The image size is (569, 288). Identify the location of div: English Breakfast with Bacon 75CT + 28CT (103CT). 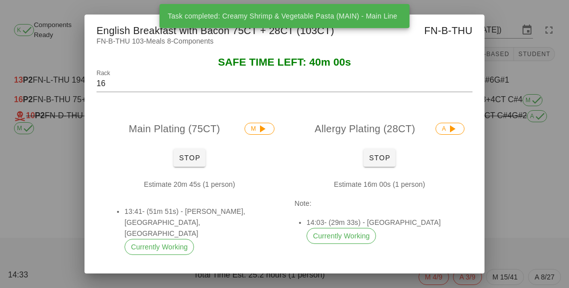
(285, 29).